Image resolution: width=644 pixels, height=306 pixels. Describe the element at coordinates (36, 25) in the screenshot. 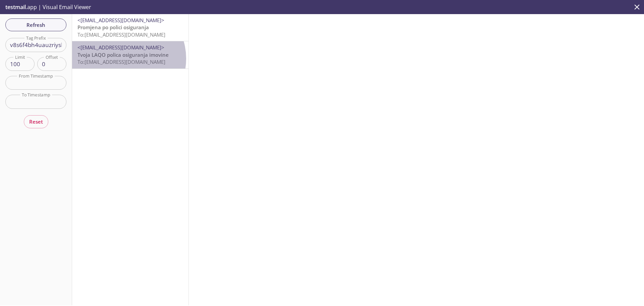

I see `button: Refresh` at that location.